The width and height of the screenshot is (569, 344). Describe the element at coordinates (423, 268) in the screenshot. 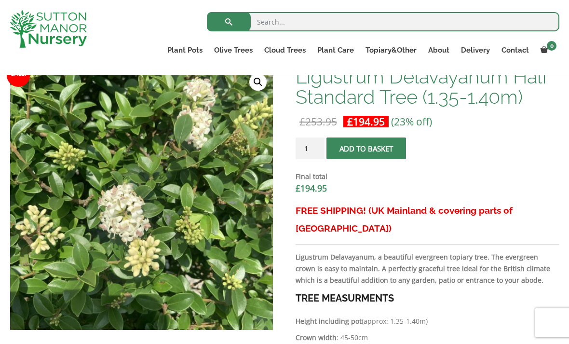

I see `strong: Ligustrum Delavayanum, a beautiful evergreen topiary tree. The evergreen crown is easy to maintai...` at that location.